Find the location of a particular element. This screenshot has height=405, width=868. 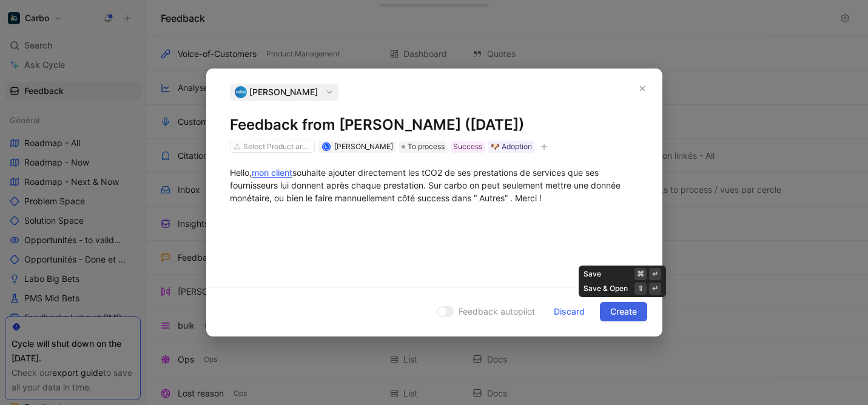

img: logo is located at coordinates (241, 92).